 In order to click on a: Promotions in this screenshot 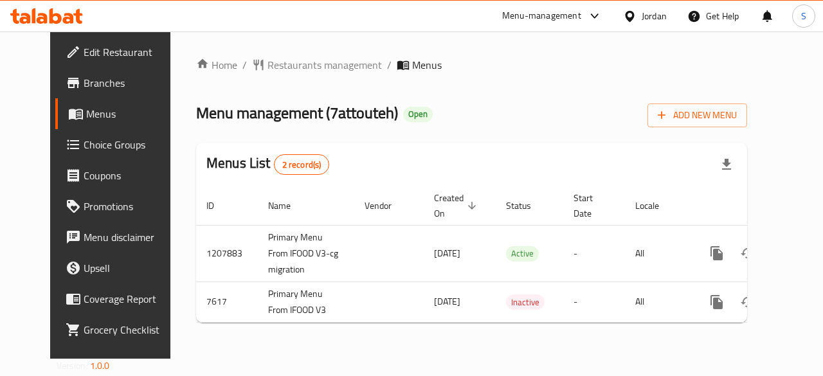, I will do `click(122, 207)`.